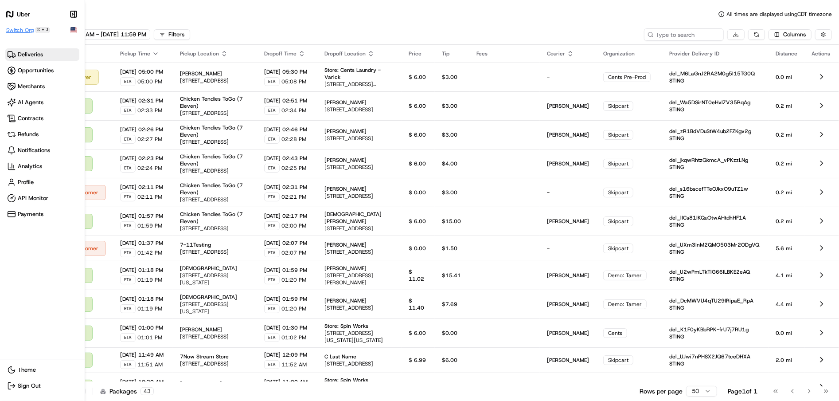 This screenshot has width=839, height=401. Describe the element at coordinates (780, 14) in the screenshot. I see `span: All times are displayed using CDT timezone` at that location.